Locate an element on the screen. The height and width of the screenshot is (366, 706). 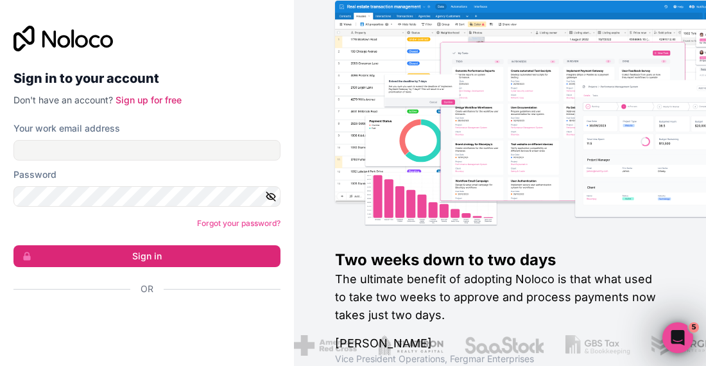
label: Your work email address is located at coordinates (67, 128).